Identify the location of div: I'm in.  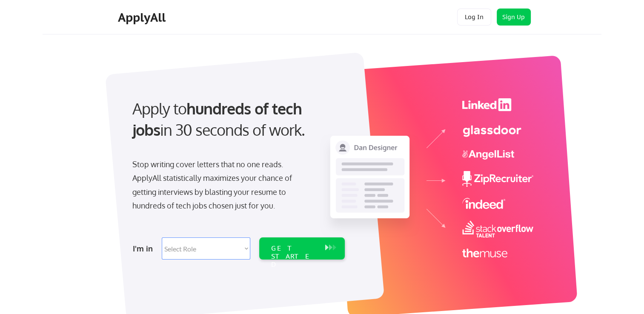
(144, 249).